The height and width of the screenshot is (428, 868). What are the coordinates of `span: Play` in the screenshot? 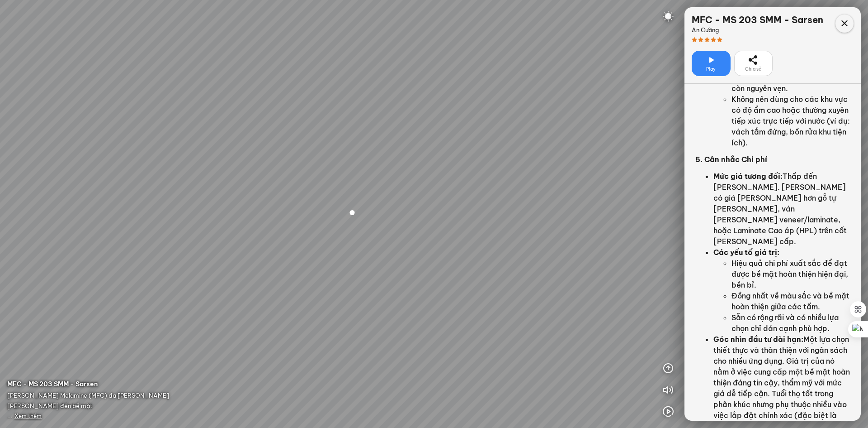 It's located at (711, 69).